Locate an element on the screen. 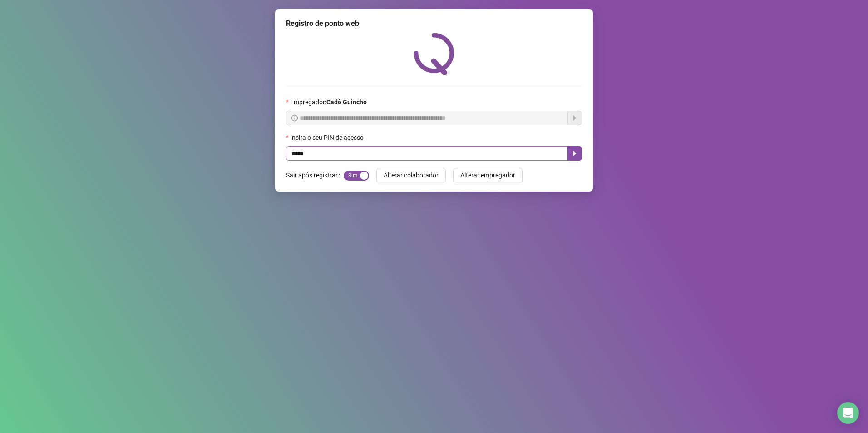  div: Registro de ponto web is located at coordinates (434, 24).